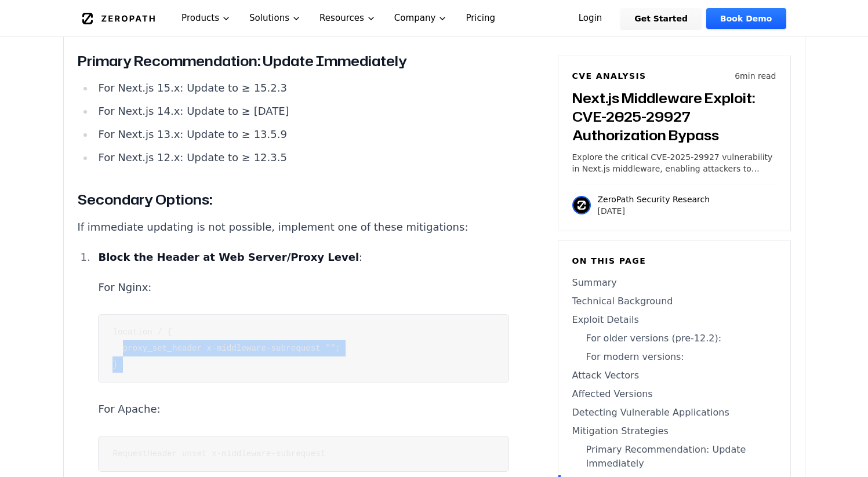  What do you see at coordinates (302, 88) in the screenshot?
I see `li: For Next.js 15.x: Update to ≥ 15.2.3` at bounding box center [302, 88].